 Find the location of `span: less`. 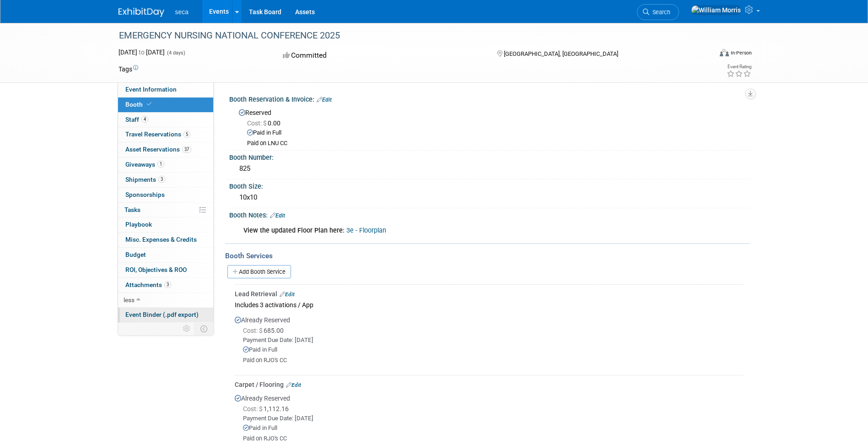

span: less is located at coordinates (129, 299).